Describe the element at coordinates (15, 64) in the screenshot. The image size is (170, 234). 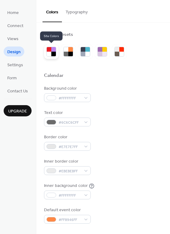
I see `a: Settings` at that location.